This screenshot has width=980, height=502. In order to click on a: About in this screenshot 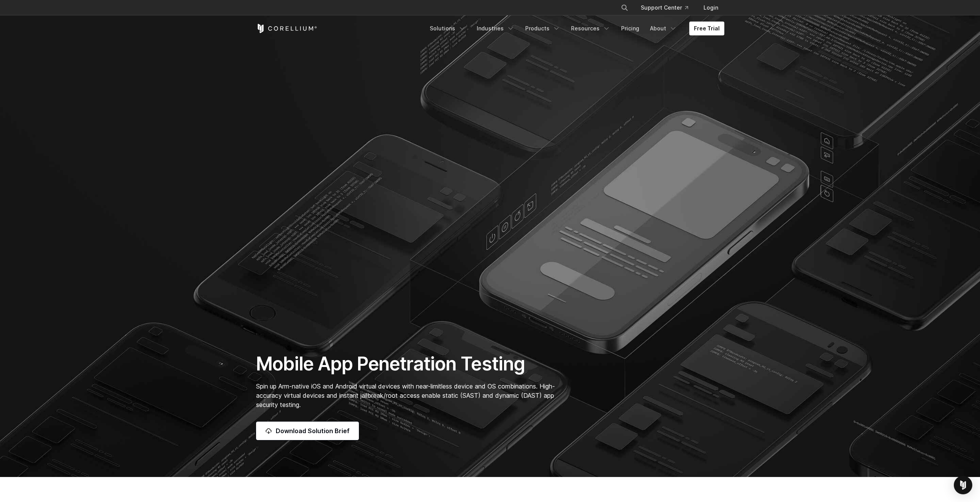, I will do `click(663, 28)`.